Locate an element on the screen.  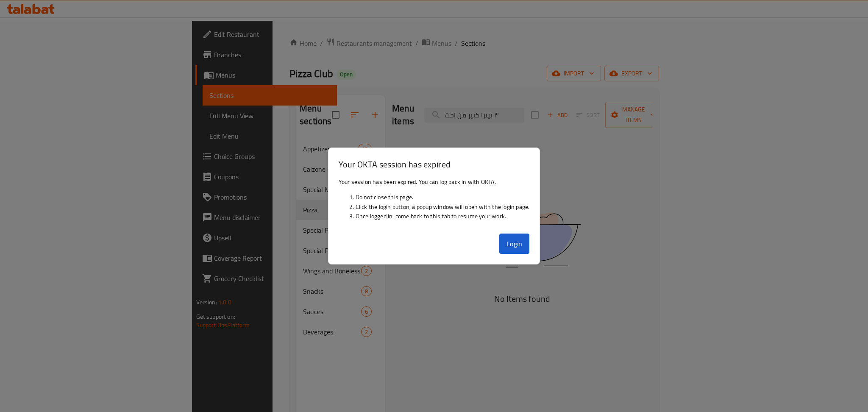
h3: Your OKTA session has expired is located at coordinates (434, 164).